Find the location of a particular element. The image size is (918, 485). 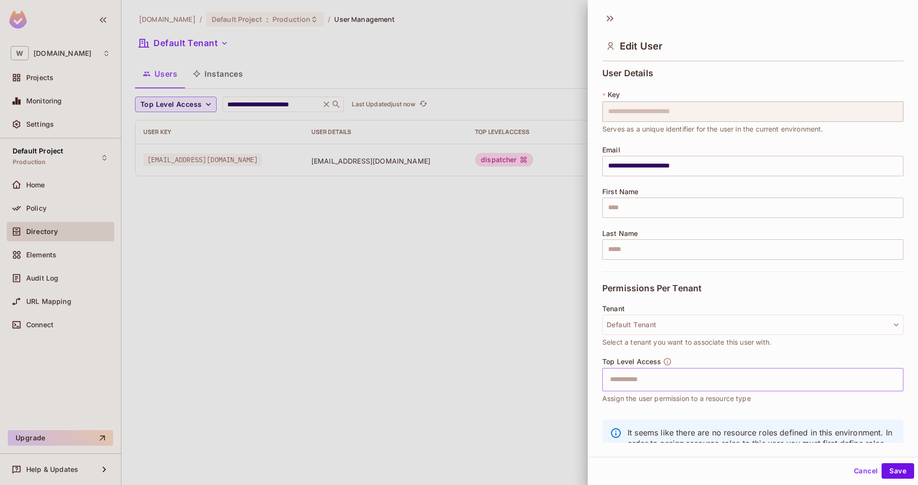

span: Permissions Per Tenant is located at coordinates (652, 288).